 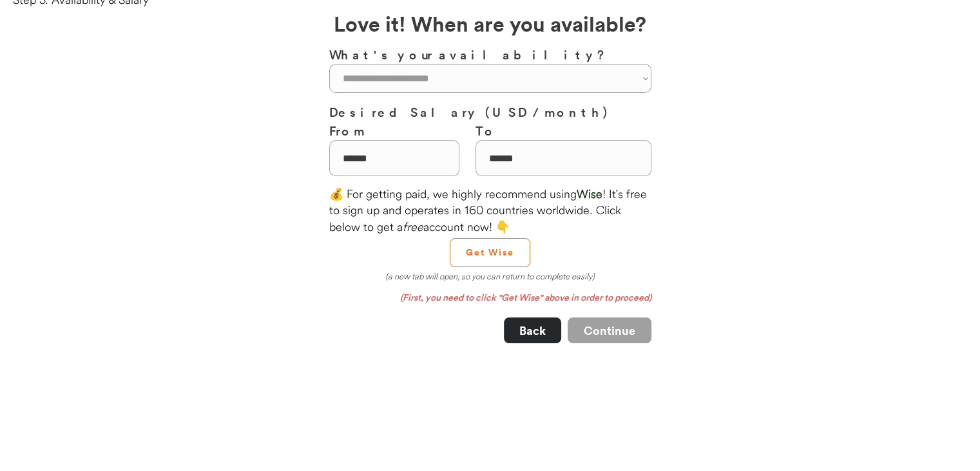 I want to click on h3: What's your availability?, so click(x=490, y=54).